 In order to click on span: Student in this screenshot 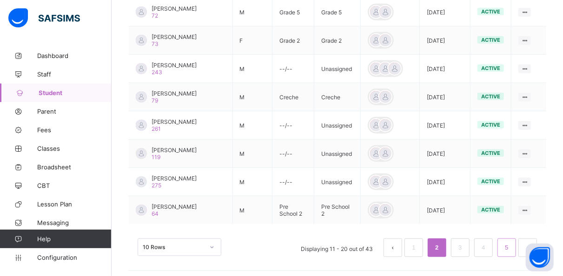, I will do `click(75, 93)`.